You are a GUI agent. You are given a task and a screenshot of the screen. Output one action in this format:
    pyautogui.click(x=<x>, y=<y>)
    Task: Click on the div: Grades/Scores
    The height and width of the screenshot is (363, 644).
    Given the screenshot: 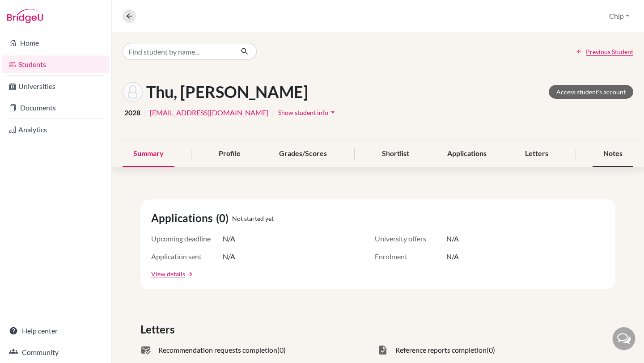 What is the action you would take?
    pyautogui.click(x=303, y=154)
    